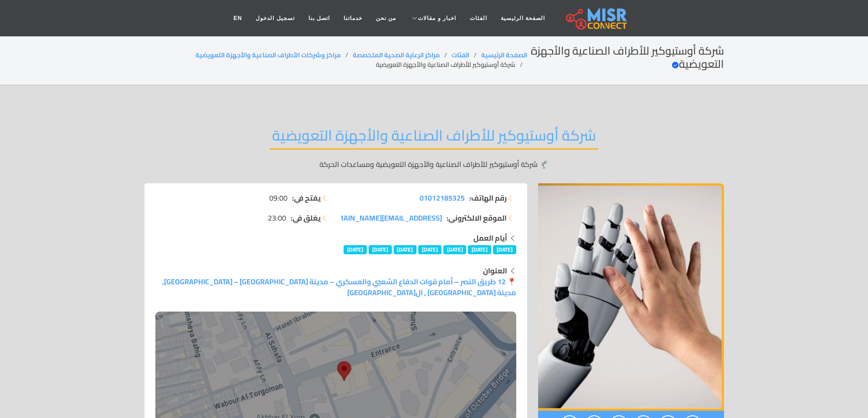  I want to click on strong: يغلق في:, so click(306, 218).